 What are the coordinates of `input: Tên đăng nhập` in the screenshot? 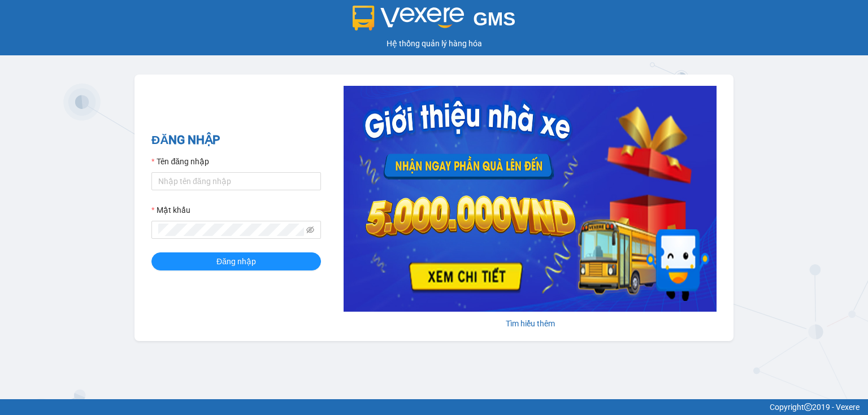 It's located at (236, 181).